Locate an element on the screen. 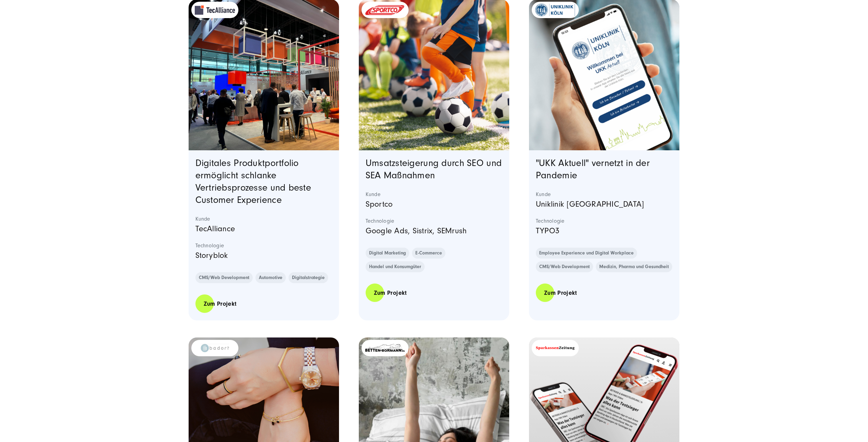  img: sparkasse_logo is located at coordinates (555, 348).